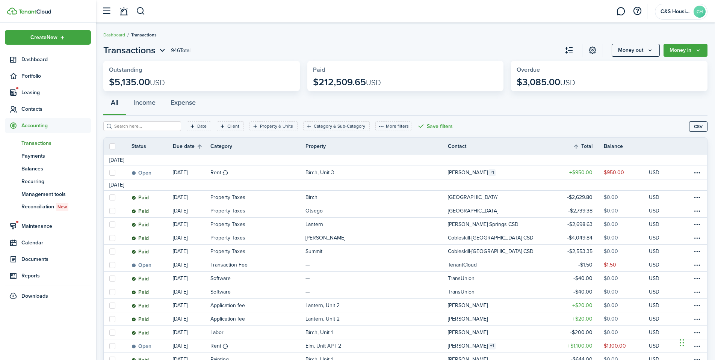 This screenshot has height=360, width=715. What do you see at coordinates (685, 50) in the screenshot?
I see `button: Money in` at bounding box center [685, 50].